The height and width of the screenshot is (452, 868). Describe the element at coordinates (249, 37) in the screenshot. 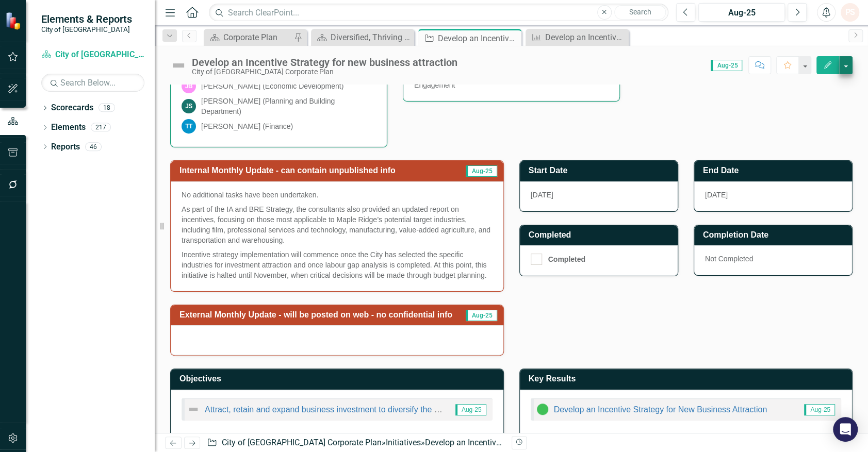

I see `a: Corporate Plan` at that location.